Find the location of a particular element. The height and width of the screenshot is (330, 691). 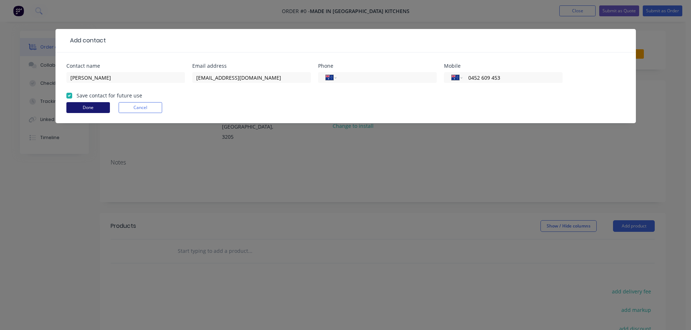

div: Mobile is located at coordinates (503, 66).